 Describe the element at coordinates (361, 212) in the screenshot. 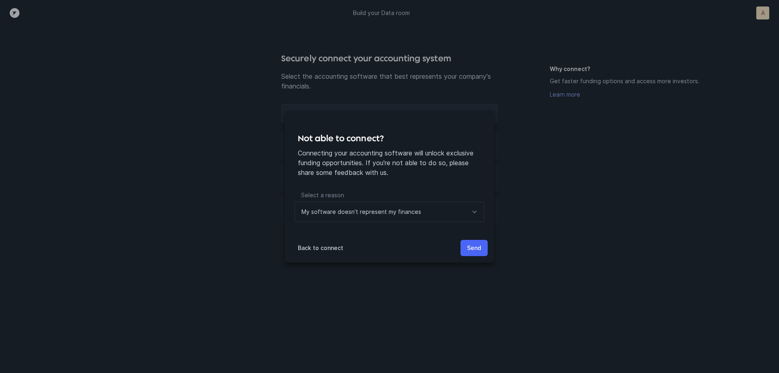

I see `p: My software doesn’t represent my finances` at that location.